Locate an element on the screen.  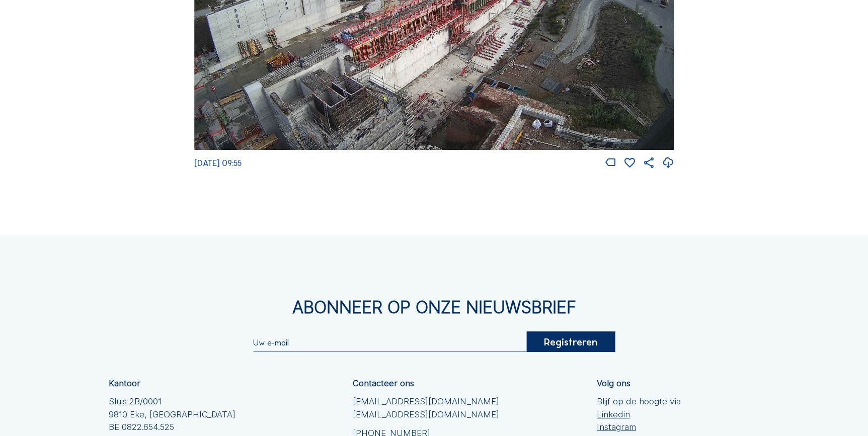
div: Kantoor is located at coordinates (124, 384).